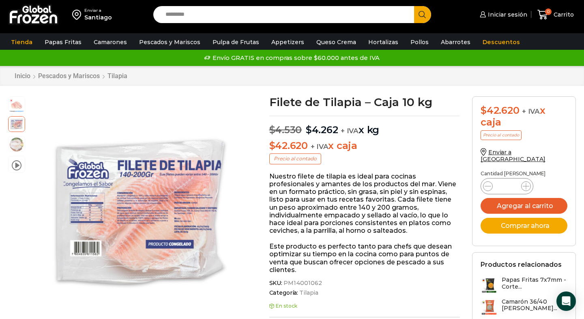 The width and height of the screenshot is (584, 319). What do you see at coordinates (78, 15) in the screenshot?
I see `img: address-field-icon.svg` at bounding box center [78, 15].